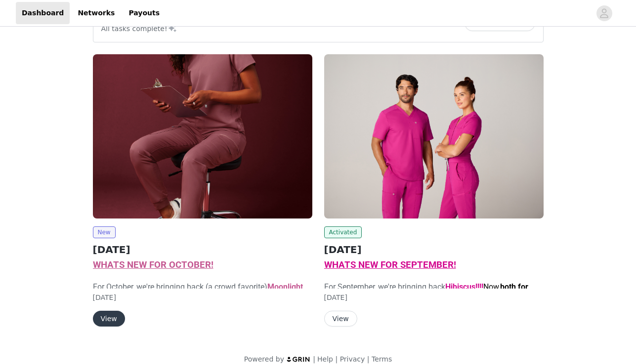 The height and width of the screenshot is (364, 636). What do you see at coordinates (201, 293) in the screenshot?
I see `span: For October, we're bringing back (a crowd favorite)` at bounding box center [201, 293].